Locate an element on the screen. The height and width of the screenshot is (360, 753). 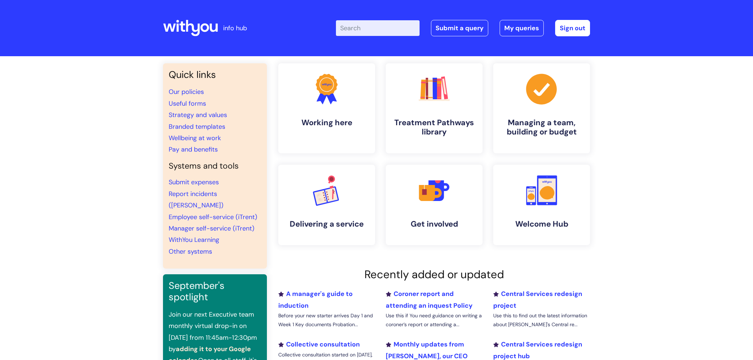
a: Managing a team, building or budget is located at coordinates (542, 108).